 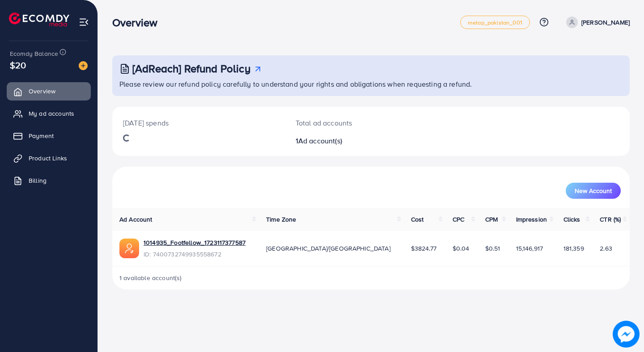 I want to click on span: ID: 7400732749935558672, so click(x=195, y=254).